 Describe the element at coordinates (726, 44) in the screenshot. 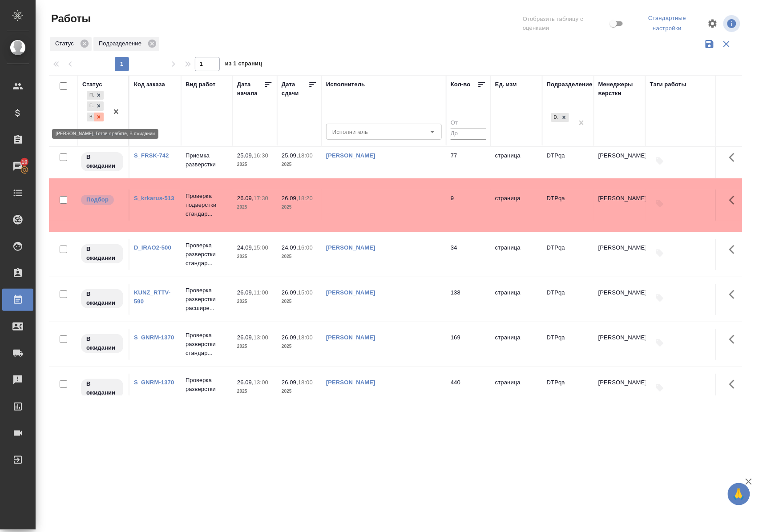

I see `button: Сбросить фильтры` at that location.